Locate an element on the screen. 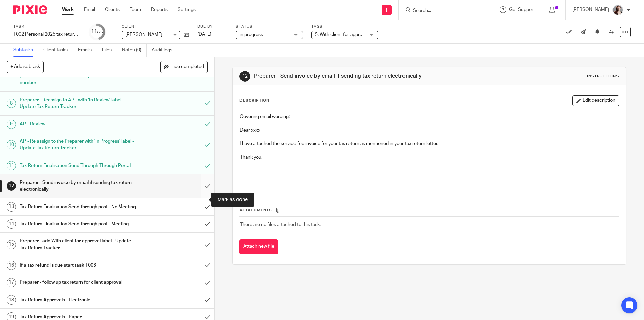  span: Get Support is located at coordinates (522, 10).